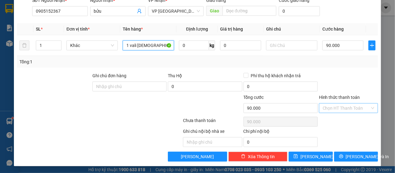 Image resolution: width=395 pixels, height=173 pixels. What do you see at coordinates (148, 45) in the screenshot?
I see `input: VD: Bàn, Ghế` at bounding box center [148, 45].